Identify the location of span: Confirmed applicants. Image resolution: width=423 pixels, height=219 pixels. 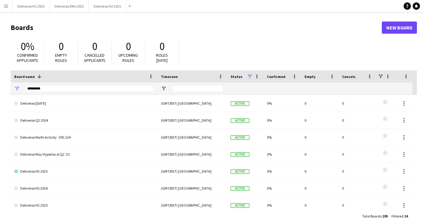
(27, 58).